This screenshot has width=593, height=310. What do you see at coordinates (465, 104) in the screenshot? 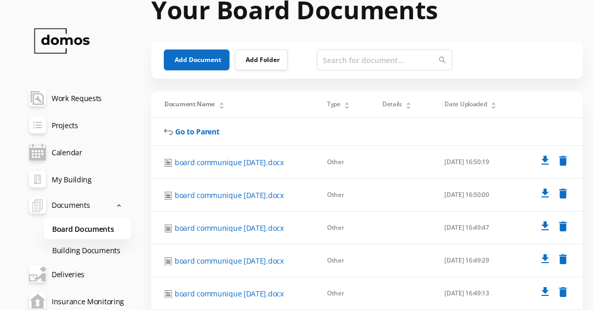
I see `span: Date Uploaded` at bounding box center [465, 104].